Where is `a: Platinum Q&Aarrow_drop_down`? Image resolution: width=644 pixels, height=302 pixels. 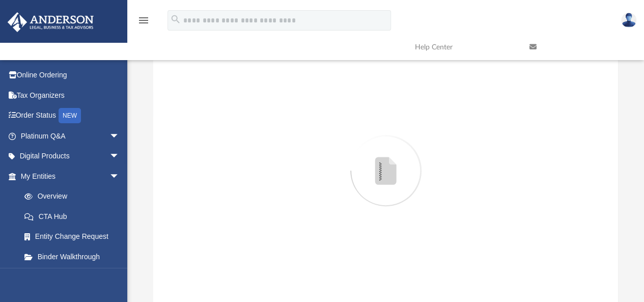
a: Platinum Q&Aarrow_drop_down is located at coordinates (71, 136).